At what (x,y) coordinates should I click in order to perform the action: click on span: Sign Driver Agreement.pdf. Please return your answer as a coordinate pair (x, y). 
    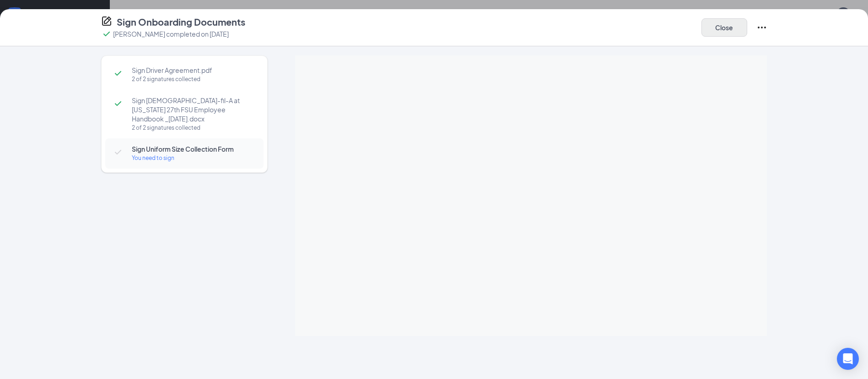
    Looking at the image, I should click on (193, 70).